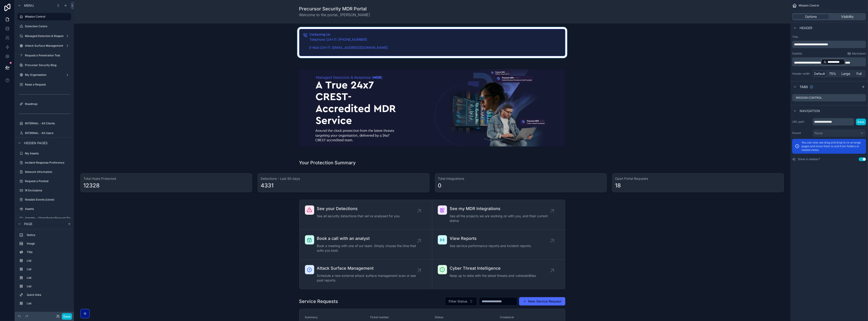 The height and width of the screenshot is (321, 868). What do you see at coordinates (45, 75) in the screenshot?
I see `a: My Organisation` at bounding box center [45, 75].